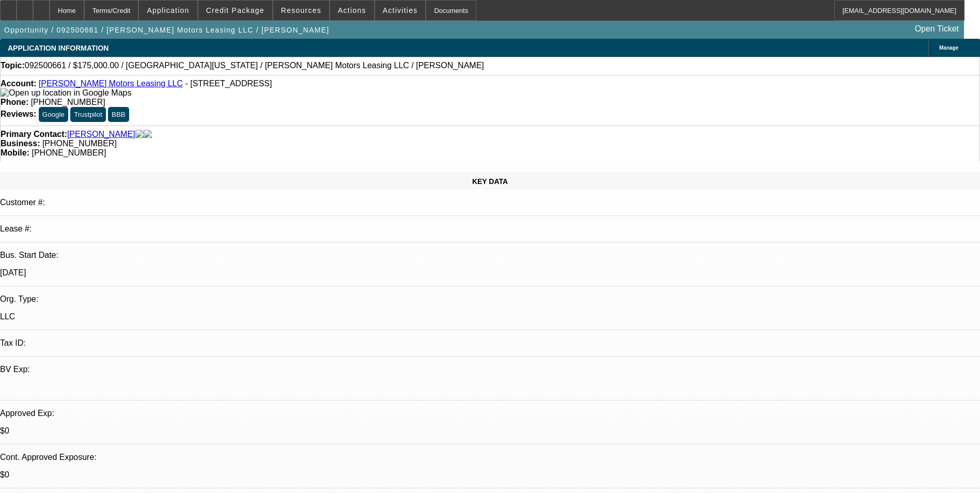  I want to click on span: Actions, so click(352, 10).